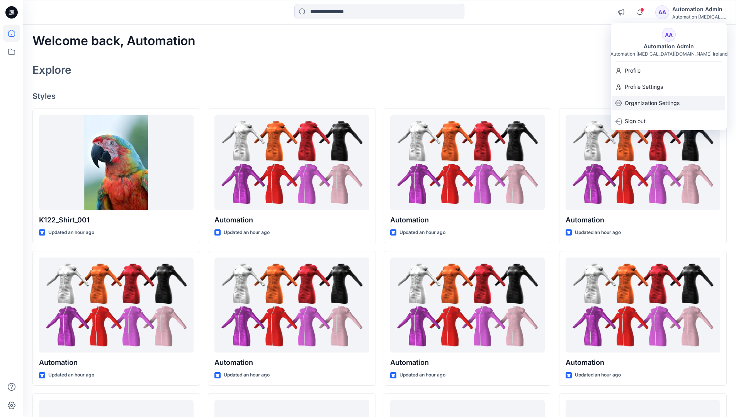 This screenshot has width=736, height=417. Describe the element at coordinates (644, 87) in the screenshot. I see `p: Profile Settings` at that location.